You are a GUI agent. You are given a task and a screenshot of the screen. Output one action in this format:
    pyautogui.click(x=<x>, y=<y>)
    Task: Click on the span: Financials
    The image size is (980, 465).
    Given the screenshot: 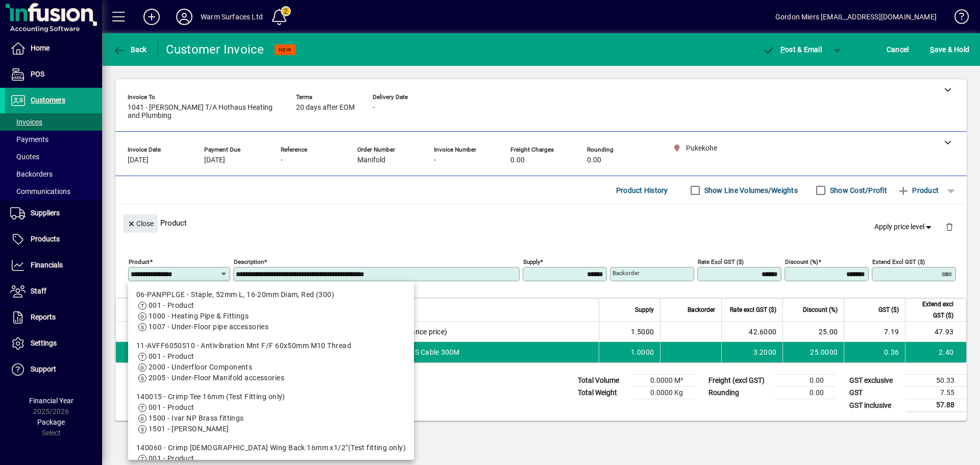 What is the action you would take?
    pyautogui.click(x=47, y=265)
    